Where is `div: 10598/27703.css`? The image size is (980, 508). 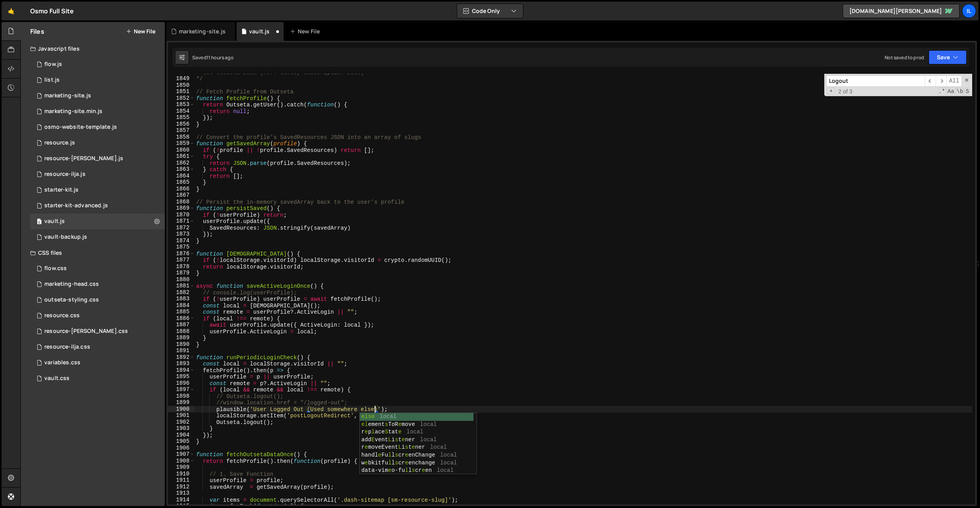
div: 10598/27703.css is located at coordinates (97, 347).